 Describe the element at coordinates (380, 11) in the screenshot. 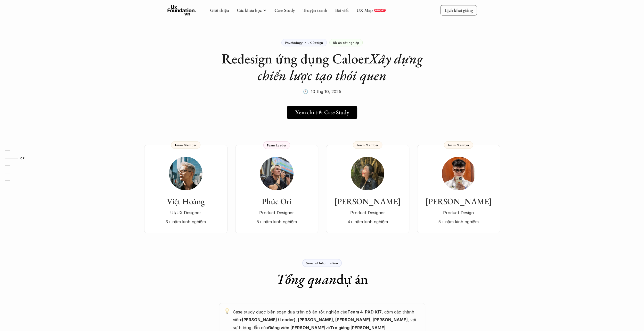

I see `a: REPORT` at that location.